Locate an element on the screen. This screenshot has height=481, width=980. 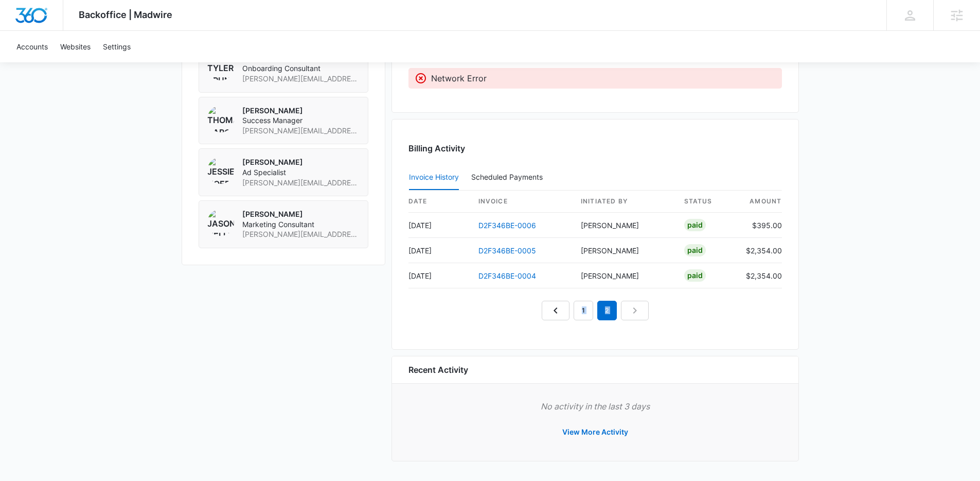
th: amount is located at coordinates (760, 202).